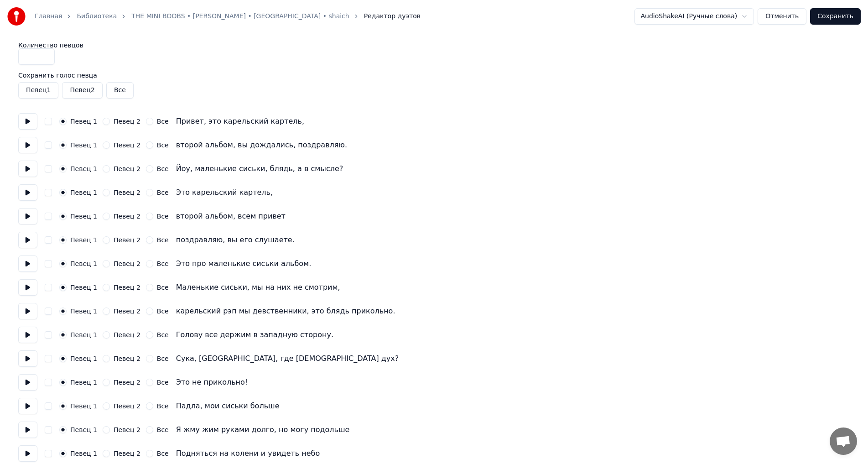  Describe the element at coordinates (254, 335) in the screenshot. I see `div: Голову все держим в западную сторону.` at that location.